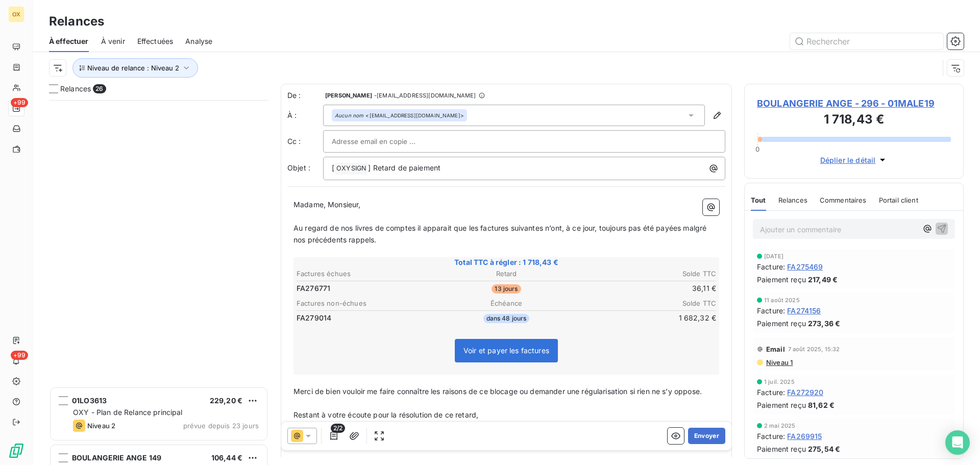 This screenshot has height=465, width=980. What do you see at coordinates (814, 349) in the screenshot?
I see `span: 7 août 2025, 15:32` at bounding box center [814, 349].